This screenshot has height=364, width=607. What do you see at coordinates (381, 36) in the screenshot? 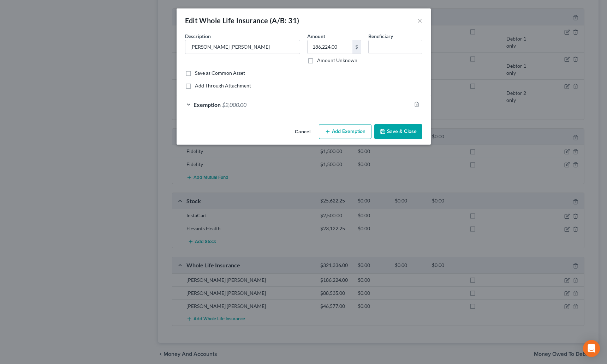
I see `label: Beneficiary` at bounding box center [381, 36].